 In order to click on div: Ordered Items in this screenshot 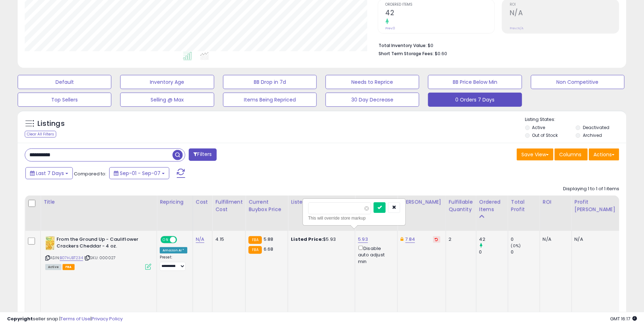, I will do `click(492, 206)`.